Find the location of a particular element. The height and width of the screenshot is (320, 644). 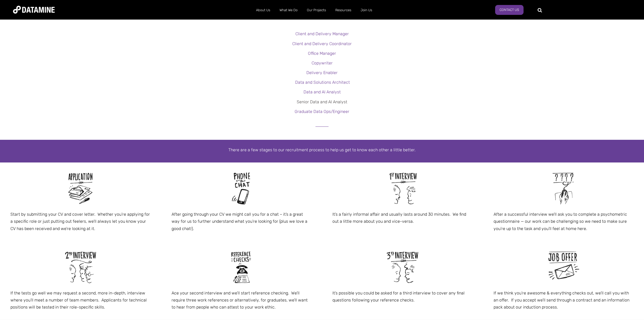

a: Copywriter is located at coordinates (322, 63).